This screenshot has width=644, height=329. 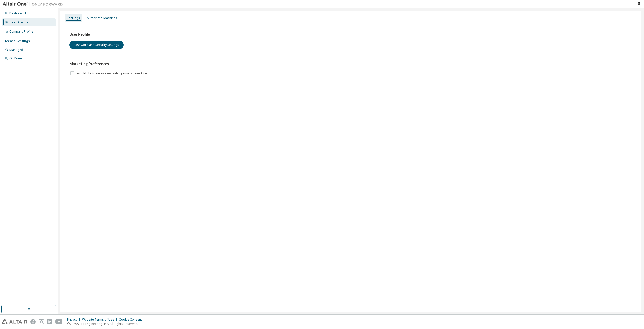 I want to click on div: Settings, so click(x=74, y=18).